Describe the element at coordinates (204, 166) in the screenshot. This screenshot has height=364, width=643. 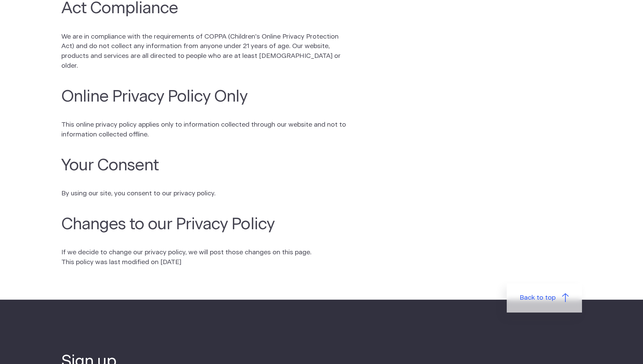
I see `h3: Your Consent` at that location.